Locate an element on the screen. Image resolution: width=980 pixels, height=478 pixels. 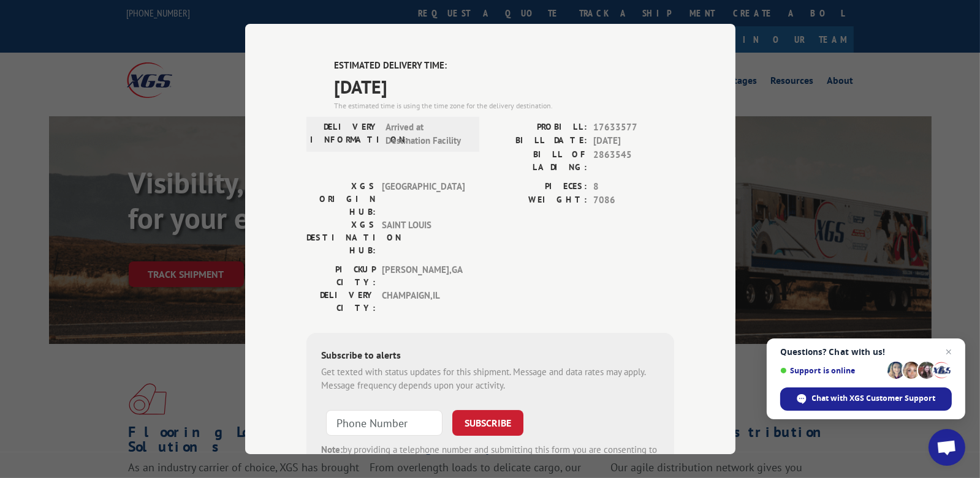
label: WEIGHT: is located at coordinates (539, 200).